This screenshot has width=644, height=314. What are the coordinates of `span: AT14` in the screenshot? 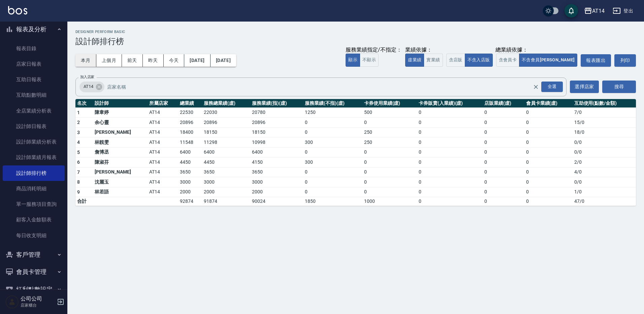 It's located at (89, 87).